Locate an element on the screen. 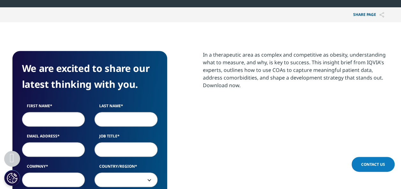  label: Email Address is located at coordinates (54, 138).